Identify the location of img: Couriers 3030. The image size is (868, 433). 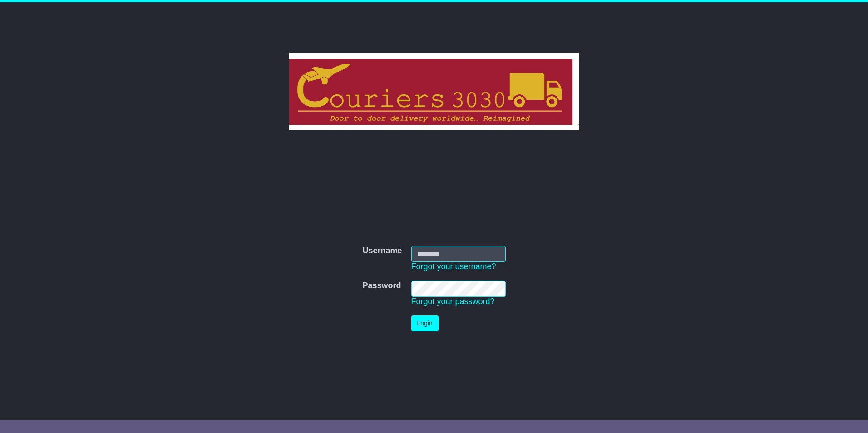
(434, 92).